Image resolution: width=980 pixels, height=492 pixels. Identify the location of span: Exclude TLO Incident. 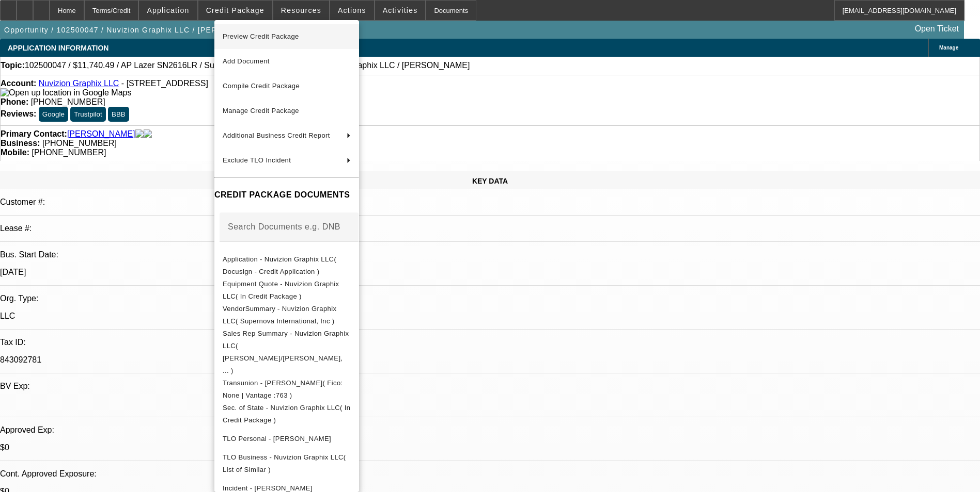
(257, 160).